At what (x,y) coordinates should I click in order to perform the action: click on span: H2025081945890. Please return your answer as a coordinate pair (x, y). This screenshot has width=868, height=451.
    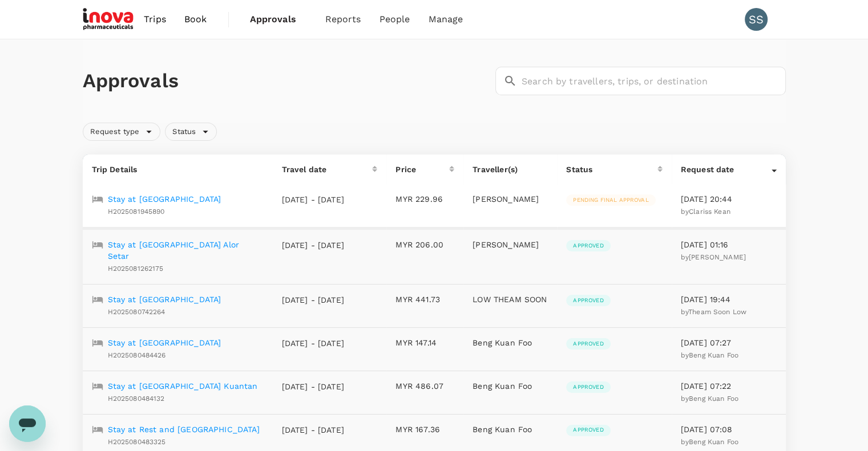
    Looking at the image, I should click on (137, 212).